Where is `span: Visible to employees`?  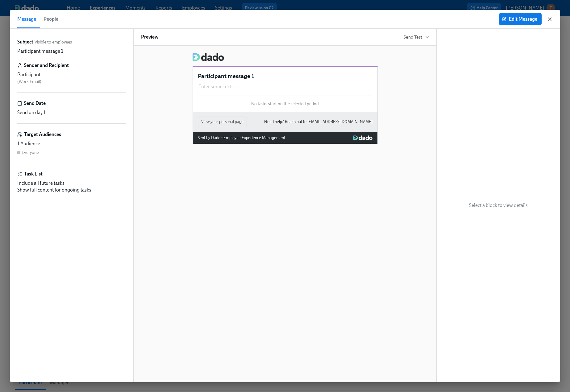 span: Visible to employees is located at coordinates (53, 42).